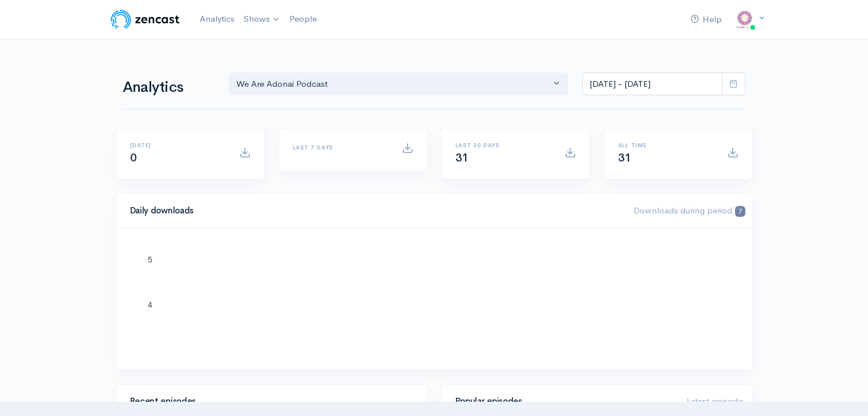 This screenshot has width=868, height=416. What do you see at coordinates (740, 211) in the screenshot?
I see `span: 7` at bounding box center [740, 211].